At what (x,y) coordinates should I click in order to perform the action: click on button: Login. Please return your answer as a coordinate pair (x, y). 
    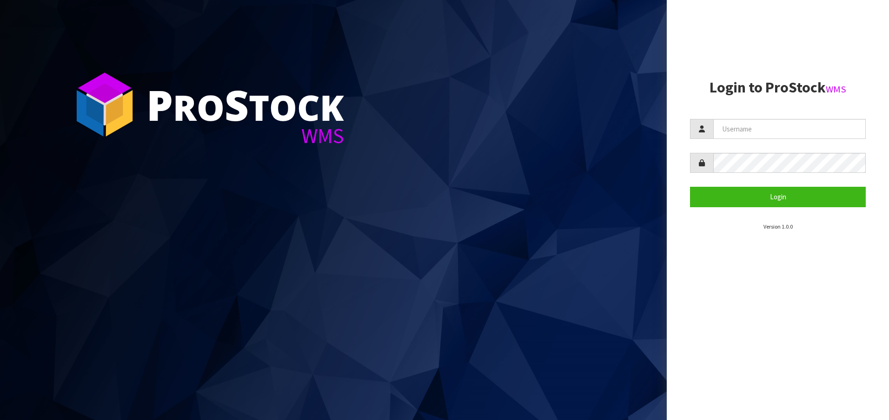
    Looking at the image, I should click on (778, 197).